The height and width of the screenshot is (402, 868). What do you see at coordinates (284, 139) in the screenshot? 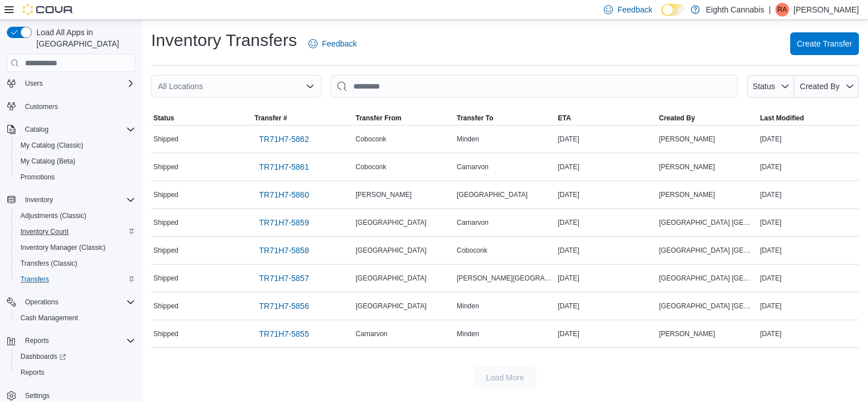
I see `span: TR71H7-5862` at bounding box center [284, 139].